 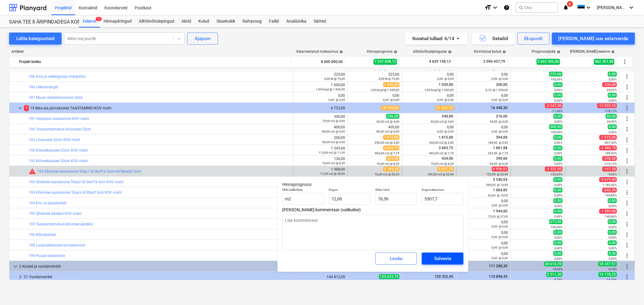 What do you see at coordinates (499, 108) in the screenshot?
I see `span: 16 448,30` at bounding box center [499, 108].